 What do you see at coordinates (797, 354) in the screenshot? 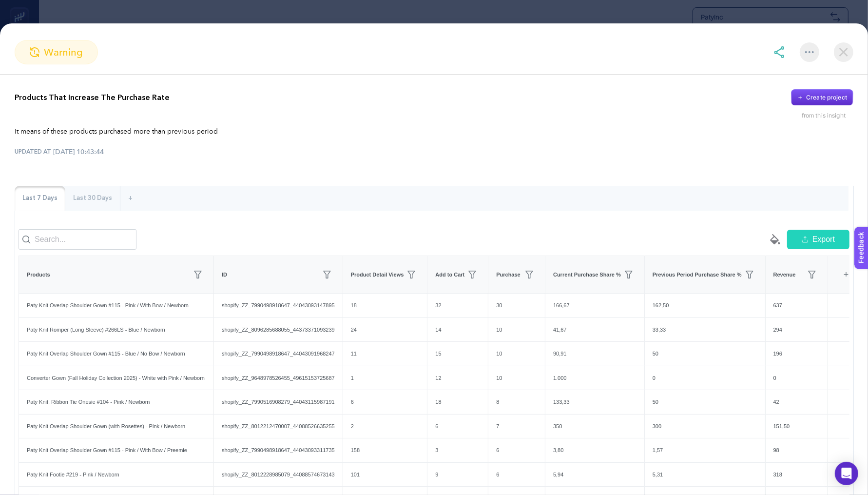
I see `div: 196` at bounding box center [797, 354].